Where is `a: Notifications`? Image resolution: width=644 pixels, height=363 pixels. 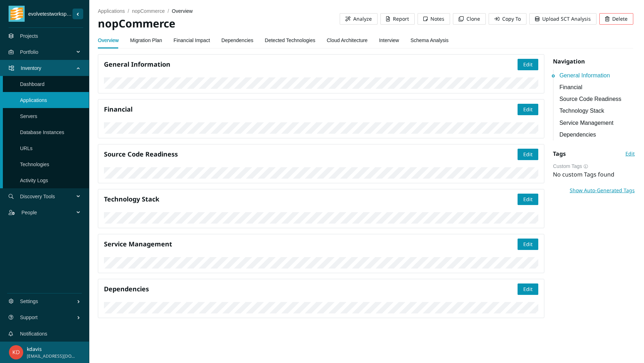 a: Notifications is located at coordinates (33, 334).